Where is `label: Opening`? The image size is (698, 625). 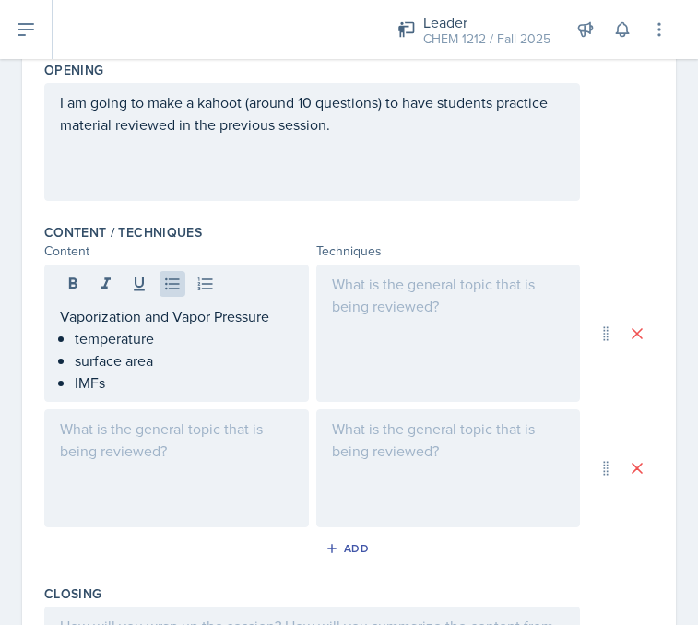
label: Opening is located at coordinates (74, 70).